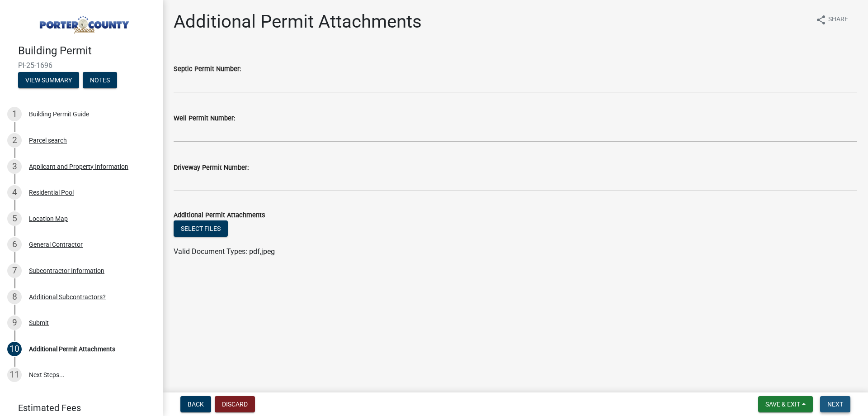 This screenshot has height=416, width=868. What do you see at coordinates (55, 244) in the screenshot?
I see `div: General Contractor` at bounding box center [55, 244].